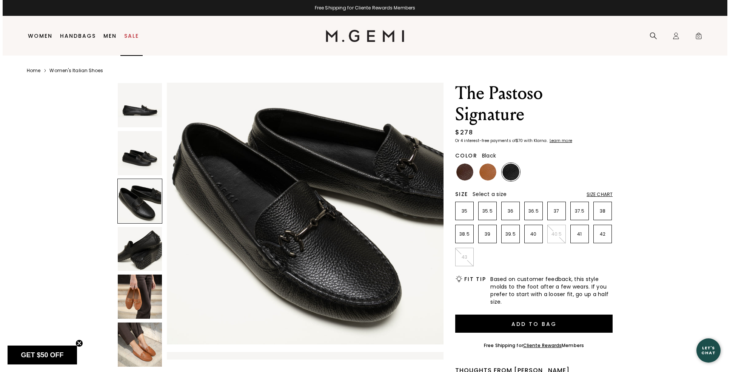 This screenshot has height=372, width=730. I want to click on klarna-placement-style-body: with Klarna, so click(536, 140).